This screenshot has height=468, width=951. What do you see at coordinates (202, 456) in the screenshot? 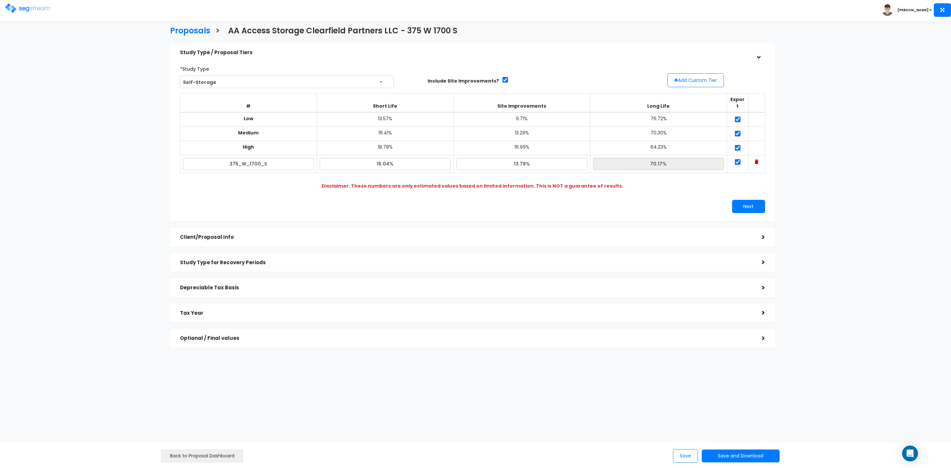
I see `a: Back to Proposal Dashboard` at bounding box center [202, 456].